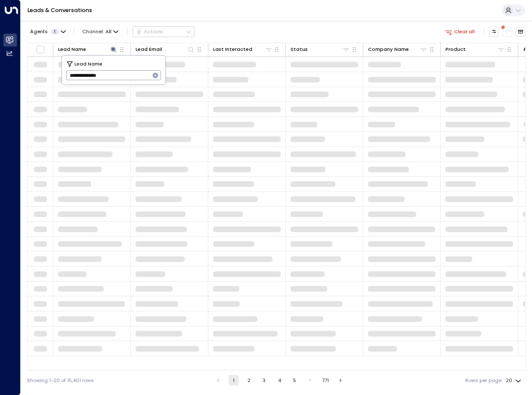  I want to click on button: Go to page 3, so click(264, 380).